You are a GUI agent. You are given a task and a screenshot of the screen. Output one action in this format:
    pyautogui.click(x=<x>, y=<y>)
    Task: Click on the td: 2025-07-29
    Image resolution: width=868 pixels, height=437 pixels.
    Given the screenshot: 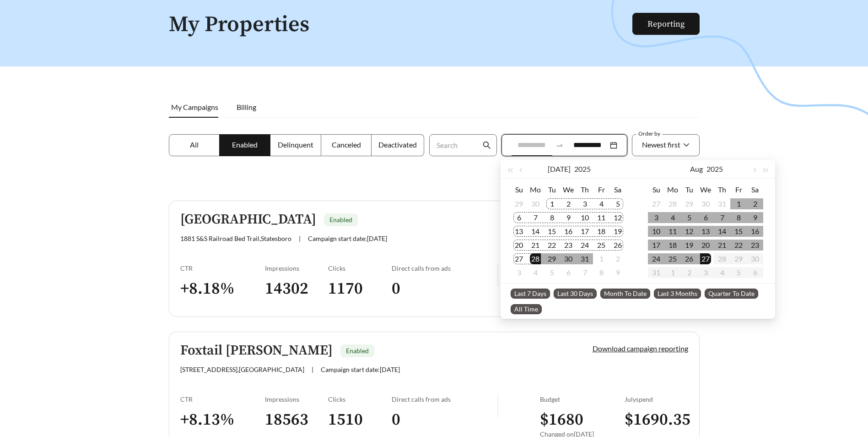 What is the action you would take?
    pyautogui.click(x=689, y=204)
    